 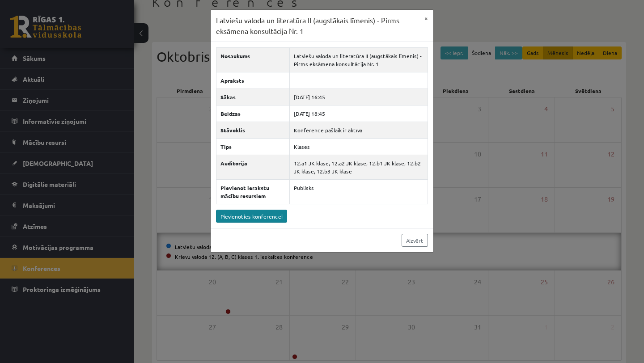 What do you see at coordinates (251, 216) in the screenshot?
I see `a: Pievienoties konferencei` at bounding box center [251, 216].